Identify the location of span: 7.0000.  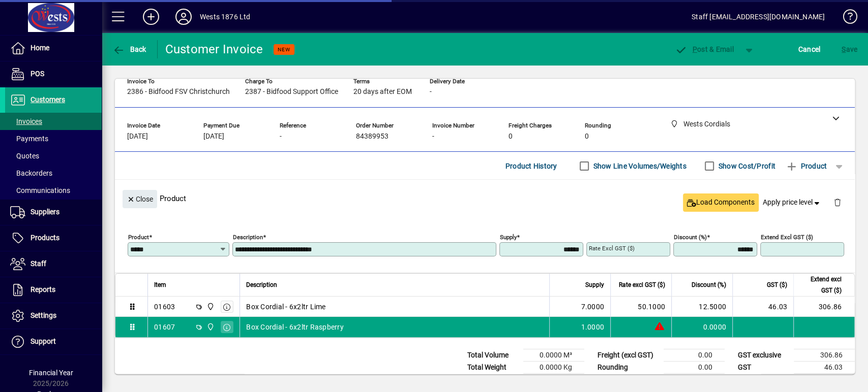
(593, 307).